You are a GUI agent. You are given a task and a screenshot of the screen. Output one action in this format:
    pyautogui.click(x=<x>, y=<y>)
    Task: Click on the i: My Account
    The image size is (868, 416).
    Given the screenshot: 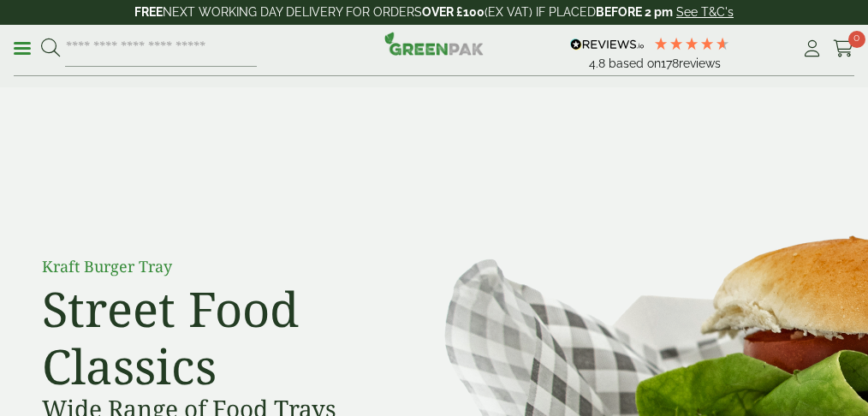 What is the action you would take?
    pyautogui.click(x=811, y=49)
    